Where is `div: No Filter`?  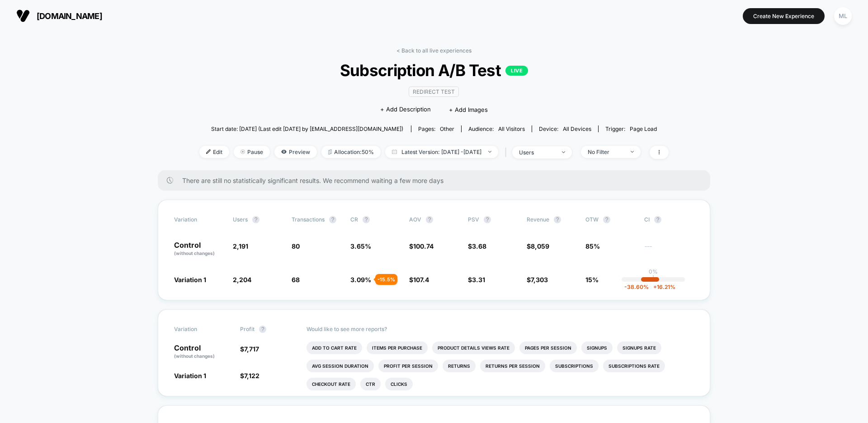
div: No Filter is located at coordinates (606, 151).